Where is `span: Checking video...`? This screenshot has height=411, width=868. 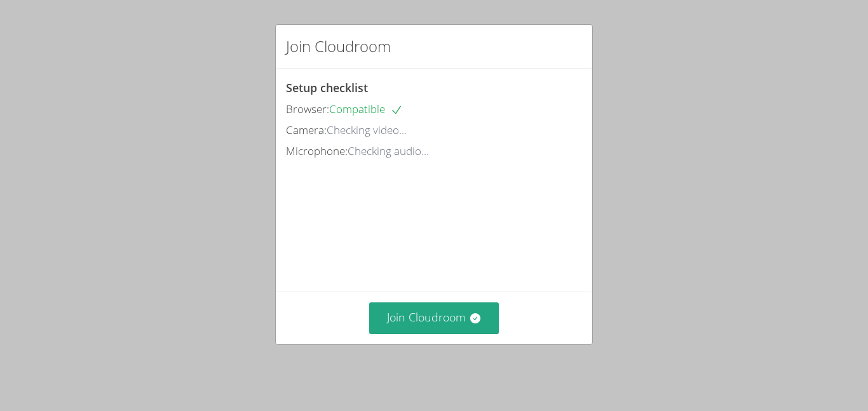 span: Checking video... is located at coordinates (367, 129).